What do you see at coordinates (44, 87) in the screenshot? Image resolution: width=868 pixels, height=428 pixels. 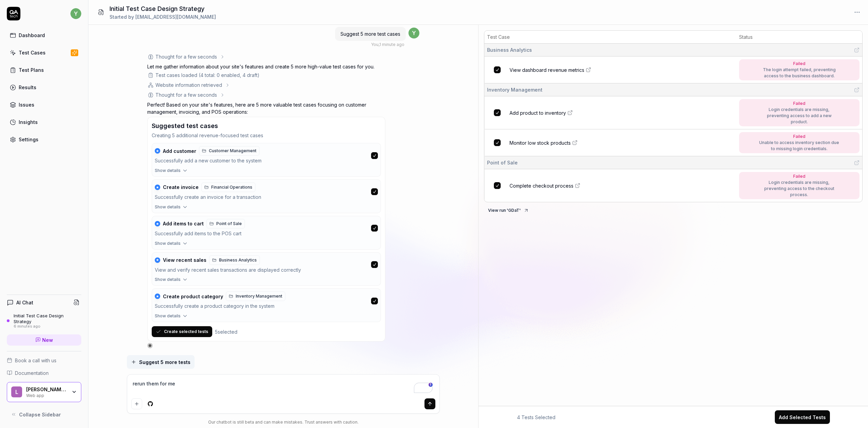 I see `a: Results` at bounding box center [44, 87].